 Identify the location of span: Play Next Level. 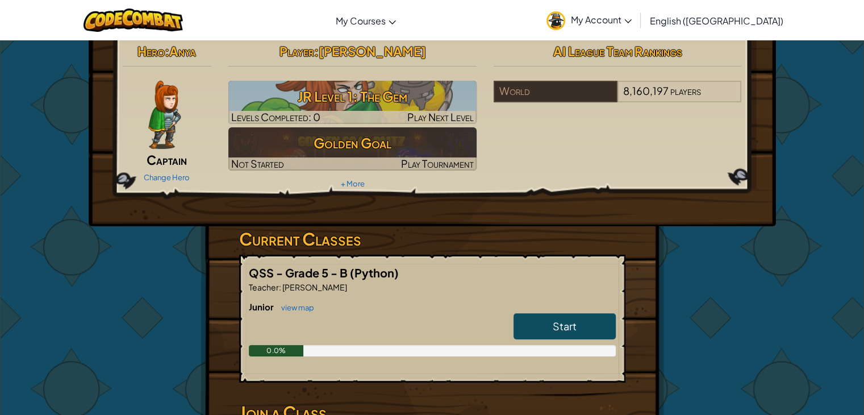
(440, 116).